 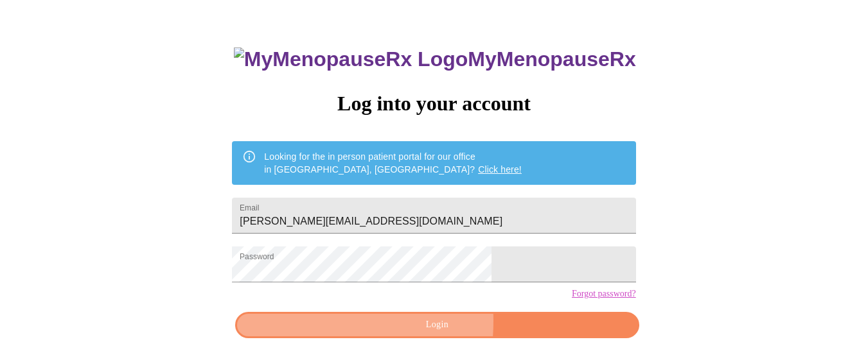 I want to click on h3: Log into your account, so click(x=433, y=103).